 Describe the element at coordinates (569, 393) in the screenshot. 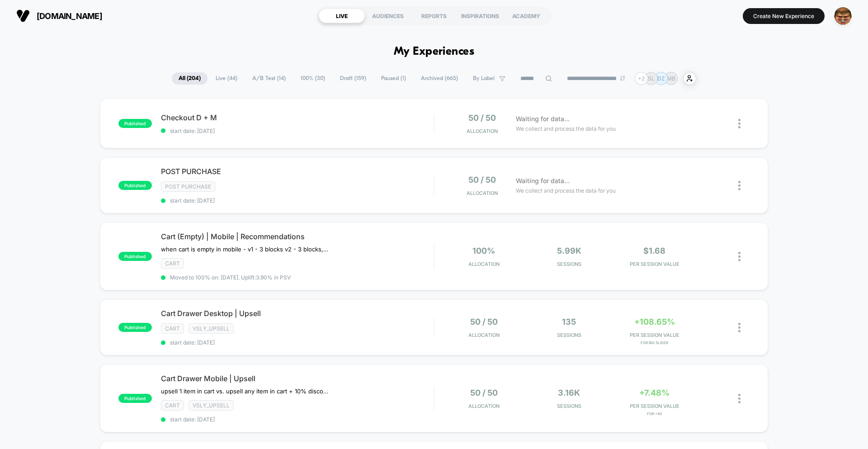

I see `span: 3.16k` at that location.